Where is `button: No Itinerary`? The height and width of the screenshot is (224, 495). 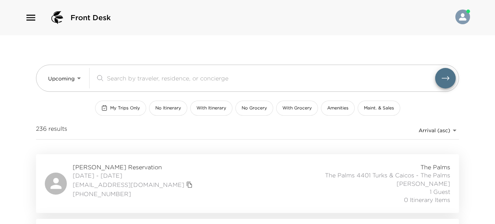 button: No Itinerary is located at coordinates (168, 108).